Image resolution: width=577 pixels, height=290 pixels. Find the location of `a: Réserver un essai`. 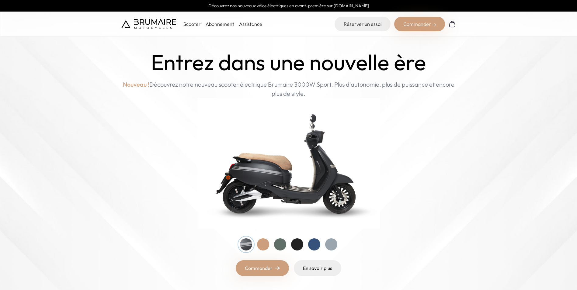

a: Réserver un essai is located at coordinates (362, 24).